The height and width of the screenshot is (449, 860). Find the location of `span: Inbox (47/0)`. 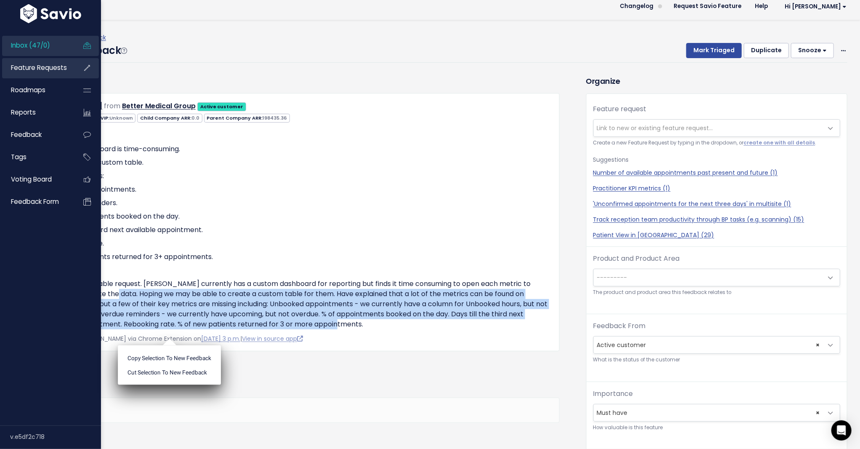

span: Inbox (47/0) is located at coordinates (30, 45).